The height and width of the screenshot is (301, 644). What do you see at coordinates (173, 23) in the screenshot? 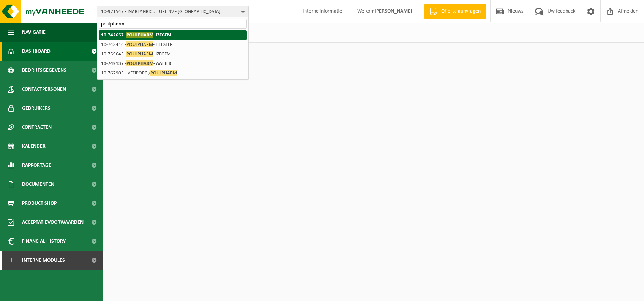
I see `input: Zoeken naar gekoppelde vestigingen` at bounding box center [173, 23].